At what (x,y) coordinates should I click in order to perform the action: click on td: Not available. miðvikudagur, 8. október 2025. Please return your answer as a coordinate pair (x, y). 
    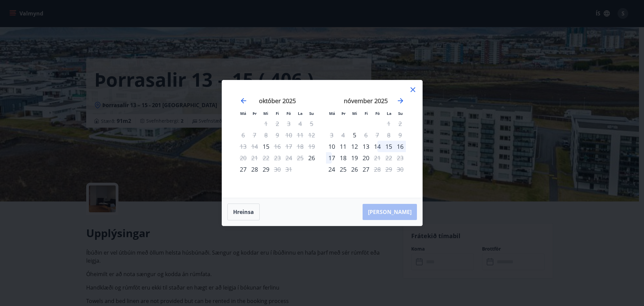
    Looking at the image, I should click on (266, 135).